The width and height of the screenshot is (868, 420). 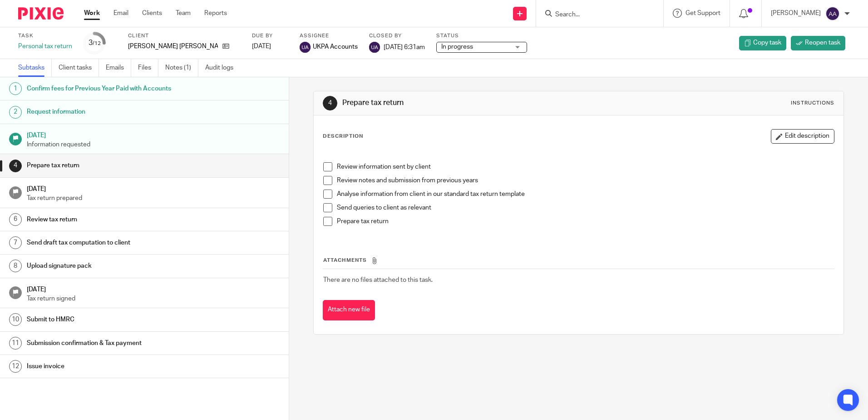 What do you see at coordinates (223, 67) in the screenshot?
I see `a: Audit logs` at bounding box center [223, 67].